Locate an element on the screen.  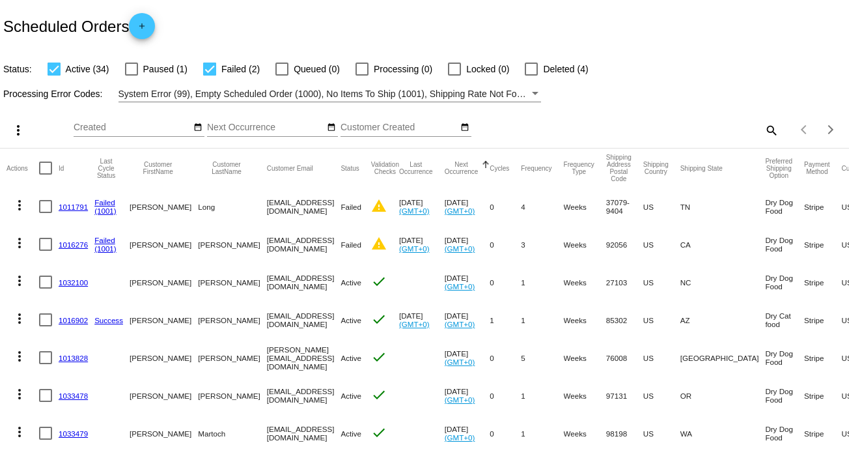
button: Change sorting for NextOccurrenceUtc is located at coordinates (462, 168).